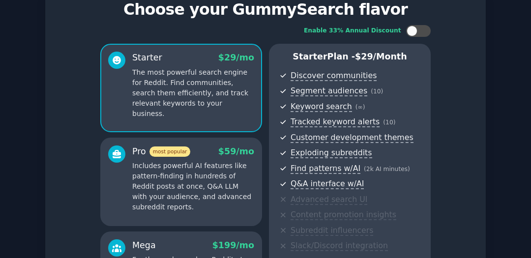 This screenshot has height=258, width=531. Describe the element at coordinates (265, 9) in the screenshot. I see `p: Choose your GummySearch flavor` at that location.